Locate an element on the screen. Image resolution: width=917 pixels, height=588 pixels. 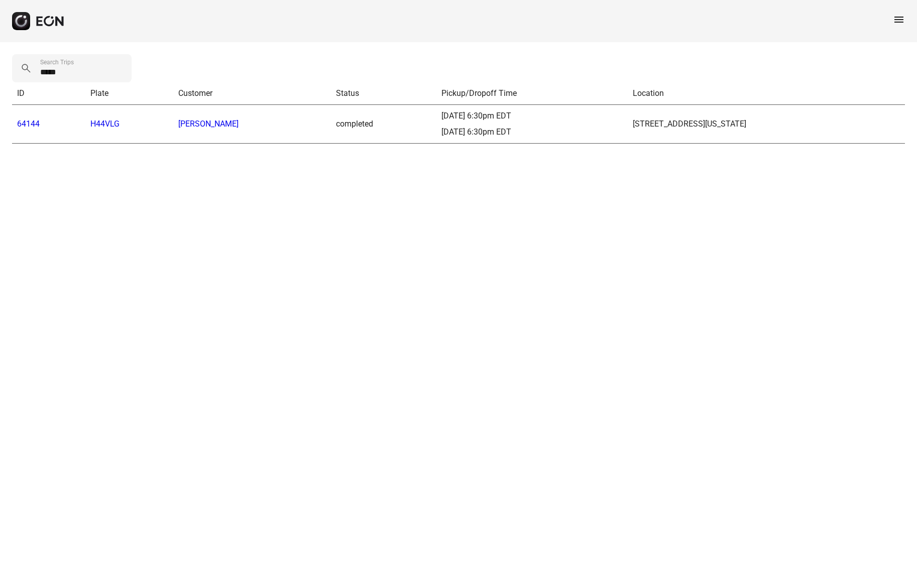
td: completed is located at coordinates (384, 124).